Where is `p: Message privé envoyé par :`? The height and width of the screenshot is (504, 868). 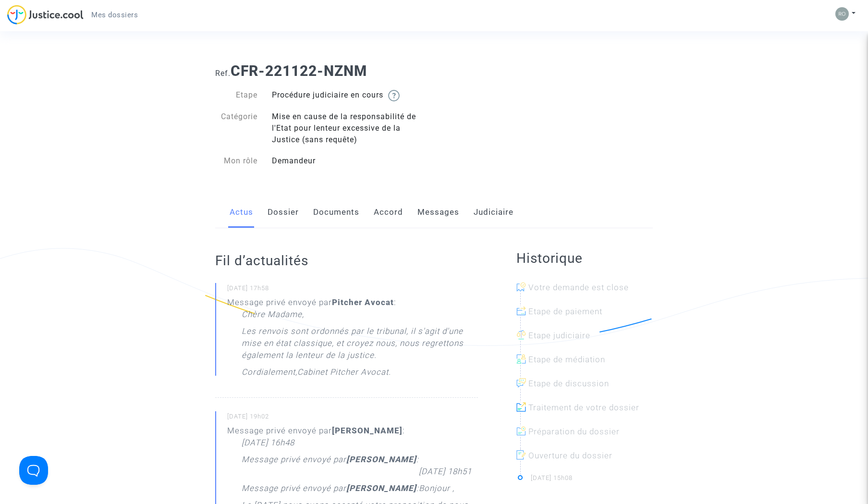
p: Message privé envoyé par : is located at coordinates (330, 468).